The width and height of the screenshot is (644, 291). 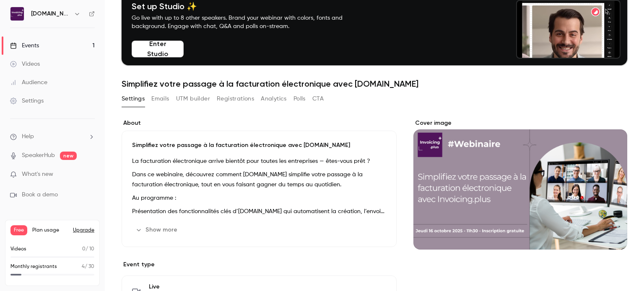 What do you see at coordinates (88, 267) in the screenshot?
I see `p: / 30` at bounding box center [88, 267].